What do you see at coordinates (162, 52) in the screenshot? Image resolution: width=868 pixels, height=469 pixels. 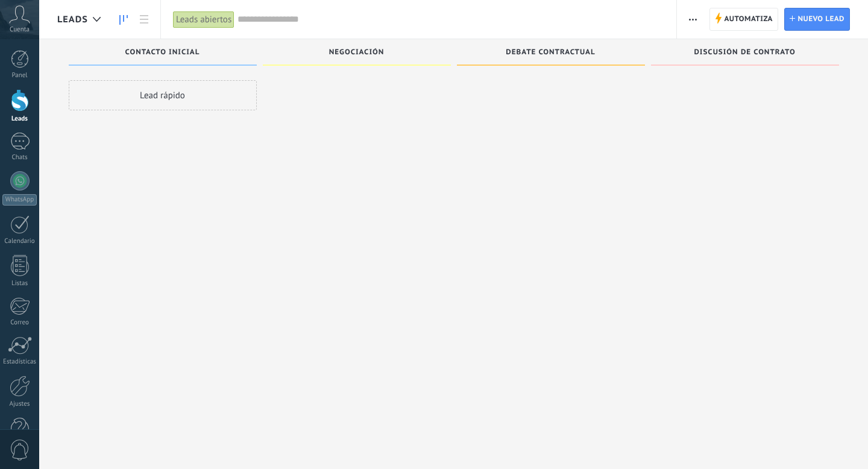 I see `span: Contacto inicial` at bounding box center [162, 52].